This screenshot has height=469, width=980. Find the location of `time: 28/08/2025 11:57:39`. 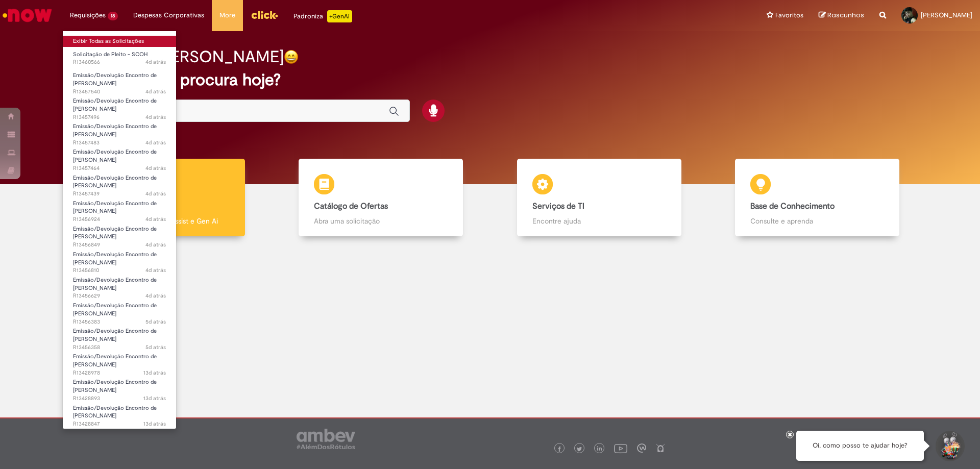

time: 28/08/2025 11:57:39 is located at coordinates (156, 193).